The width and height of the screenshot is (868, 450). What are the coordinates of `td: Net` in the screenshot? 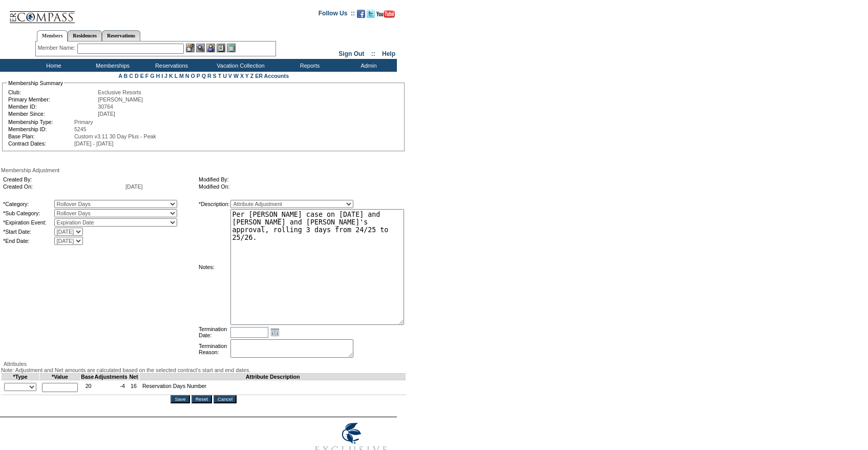 It's located at (134, 376).